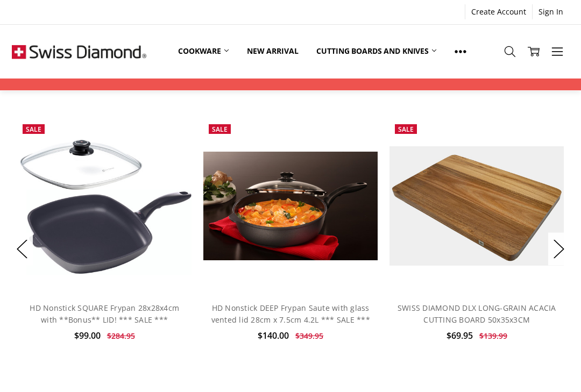 This screenshot has width=581, height=392. What do you see at coordinates (87, 335) in the screenshot?
I see `span: $99.00` at bounding box center [87, 335].